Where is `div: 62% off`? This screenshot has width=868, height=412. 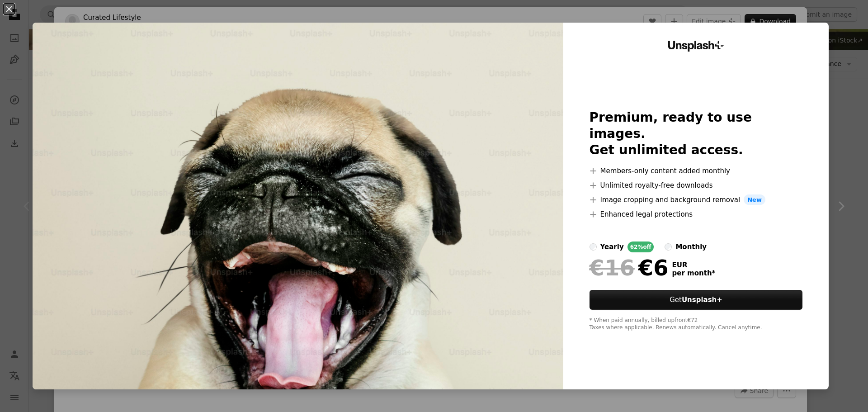
div: 62% off is located at coordinates (640, 247).